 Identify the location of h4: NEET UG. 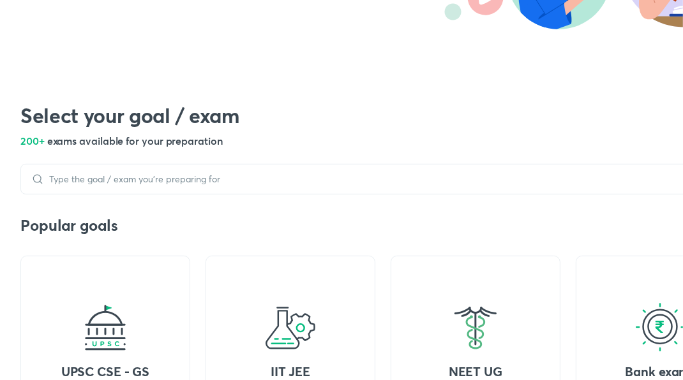
(475, 372).